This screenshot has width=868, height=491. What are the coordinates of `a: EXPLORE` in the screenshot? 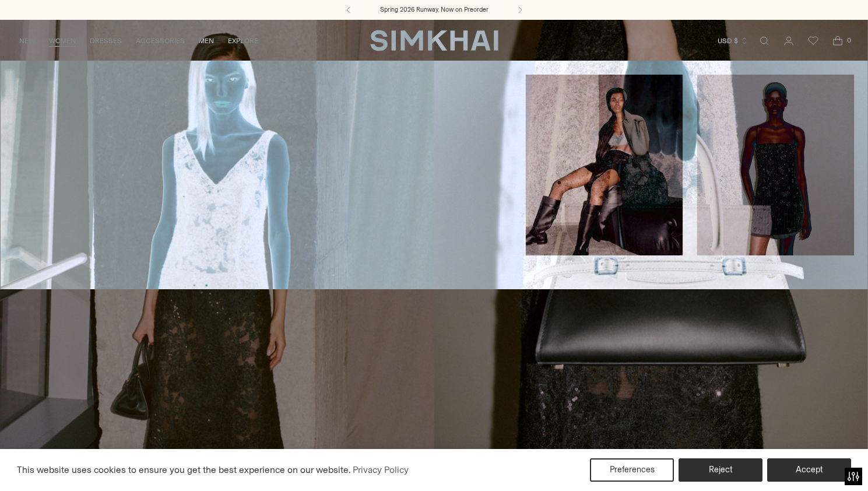 It's located at (243, 41).